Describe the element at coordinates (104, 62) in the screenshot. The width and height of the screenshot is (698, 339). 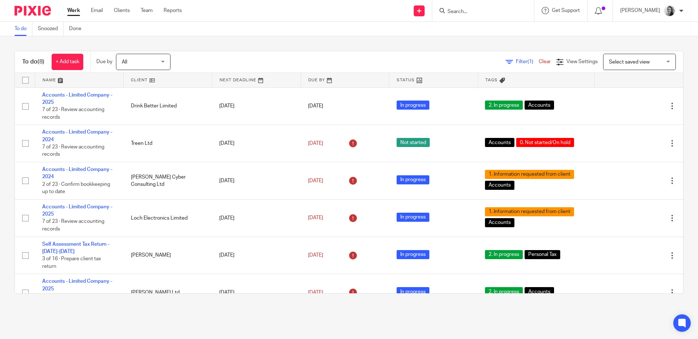
I see `p: Due by` at that location.